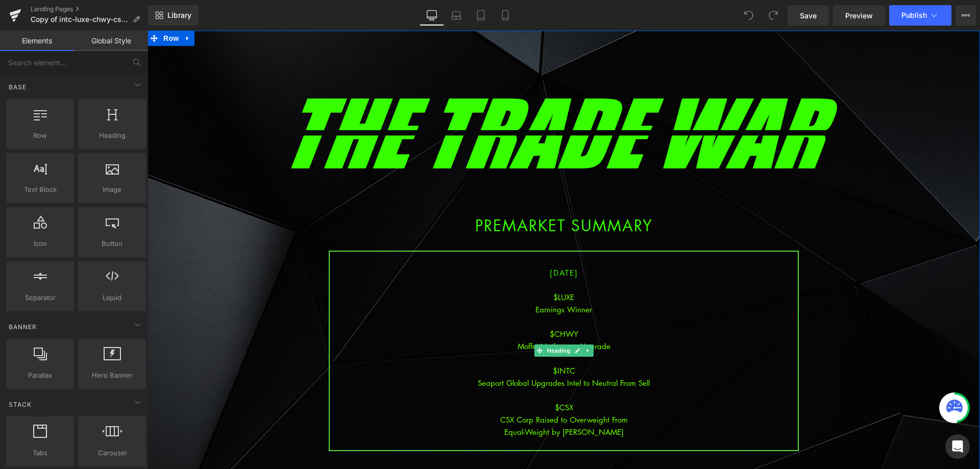 The width and height of the screenshot is (980, 469). What do you see at coordinates (748, 15) in the screenshot?
I see `button: Undo` at bounding box center [748, 15].